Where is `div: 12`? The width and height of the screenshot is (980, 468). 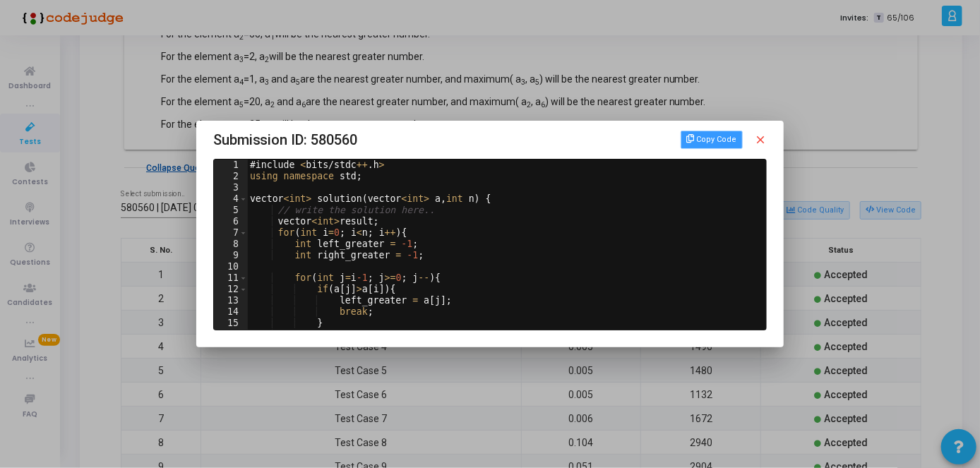
div: 12 is located at coordinates (231, 289).